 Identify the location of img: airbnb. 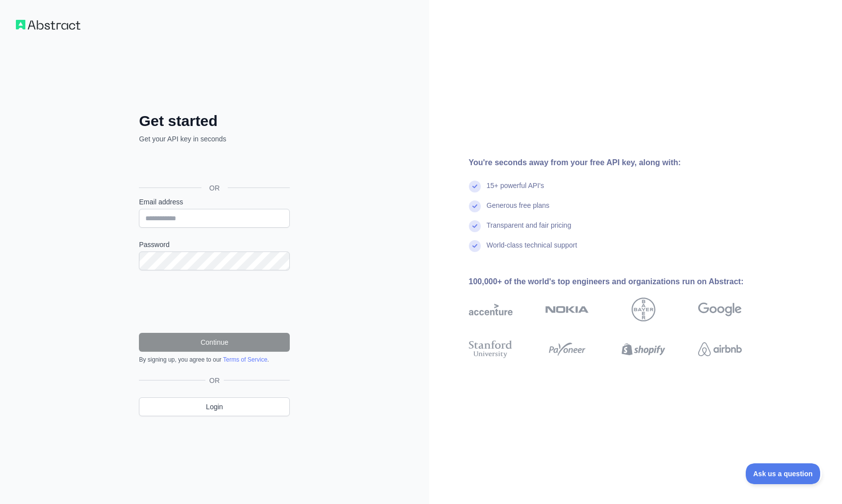
(720, 349).